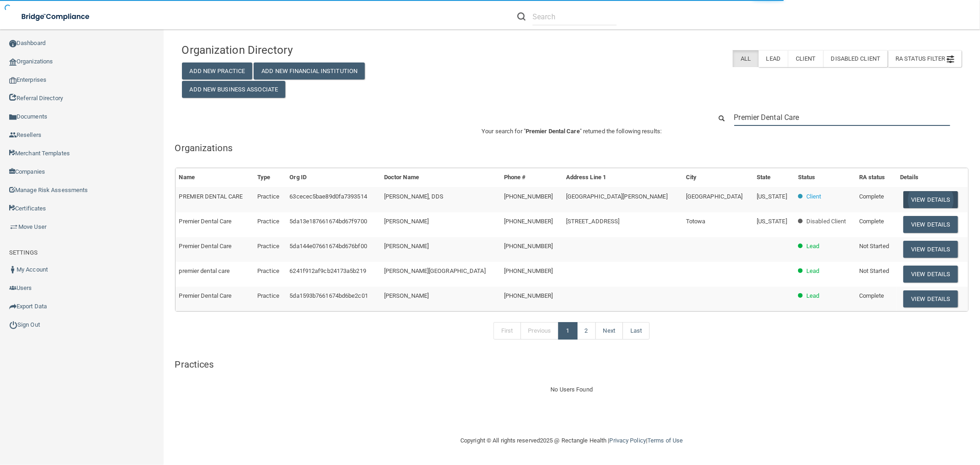 This screenshot has width=980, height=465. Describe the element at coordinates (328, 196) in the screenshot. I see `span: 63cecec5bae89d0fa7393514` at that location.